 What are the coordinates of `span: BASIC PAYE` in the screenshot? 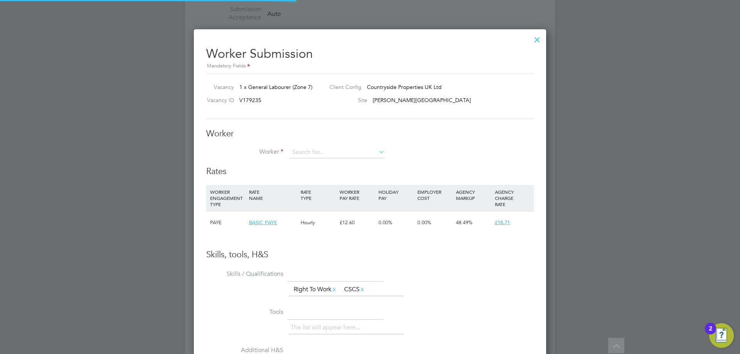 It's located at (263, 222).